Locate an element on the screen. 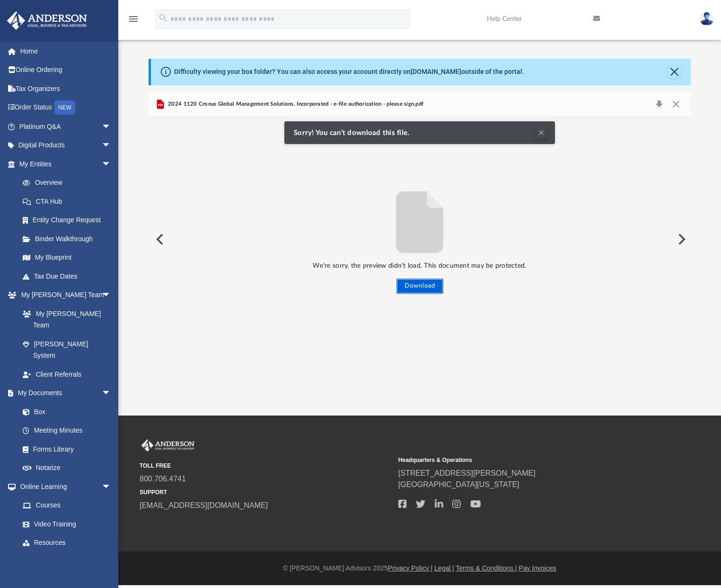 The width and height of the screenshot is (721, 588). small: Headquarters & Operations is located at coordinates (524, 459).